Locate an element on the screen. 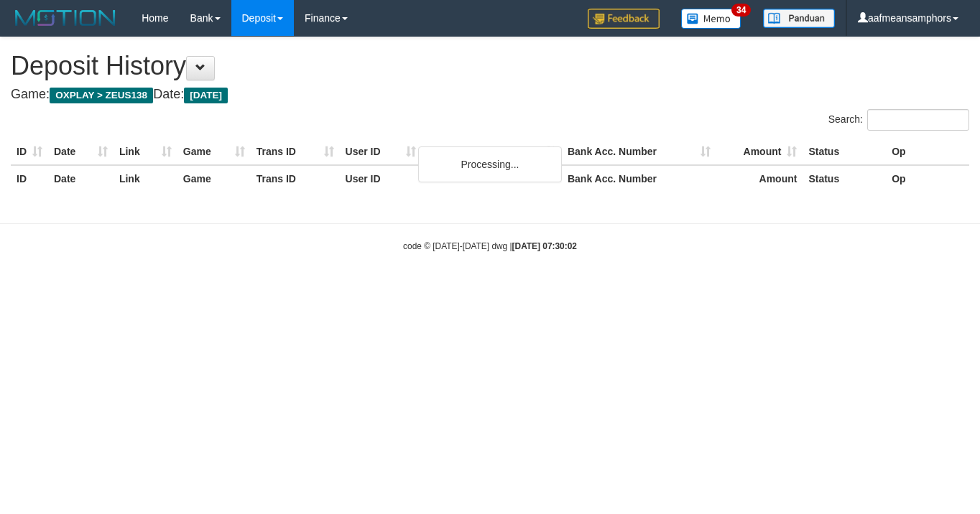  input: Search: is located at coordinates (918, 120).